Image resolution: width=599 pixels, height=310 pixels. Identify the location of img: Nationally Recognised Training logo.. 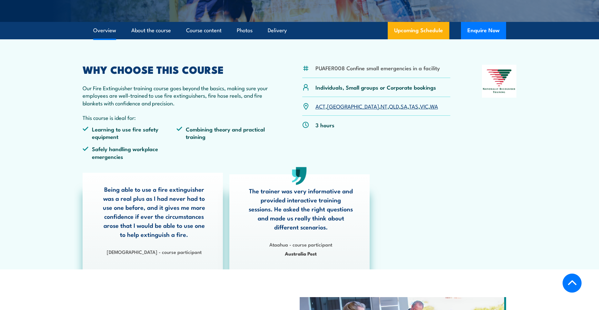
(499, 81).